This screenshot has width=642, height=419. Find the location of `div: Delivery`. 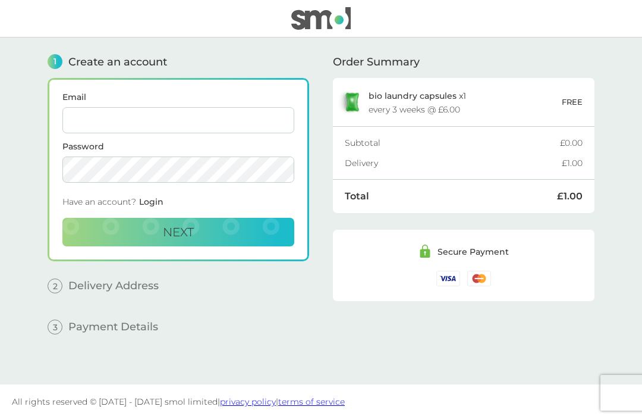

div: Delivery is located at coordinates (453, 163).